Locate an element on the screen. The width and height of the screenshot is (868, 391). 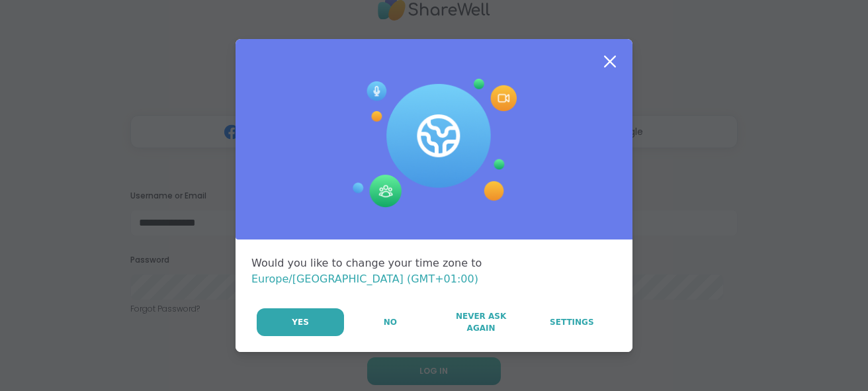
a: Settings is located at coordinates (571, 322).